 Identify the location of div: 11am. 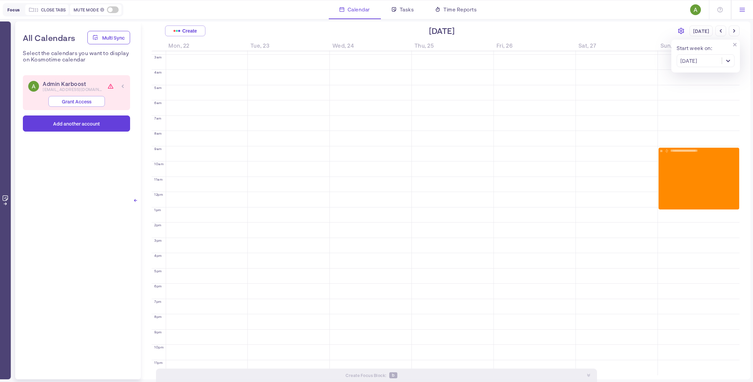
(158, 179).